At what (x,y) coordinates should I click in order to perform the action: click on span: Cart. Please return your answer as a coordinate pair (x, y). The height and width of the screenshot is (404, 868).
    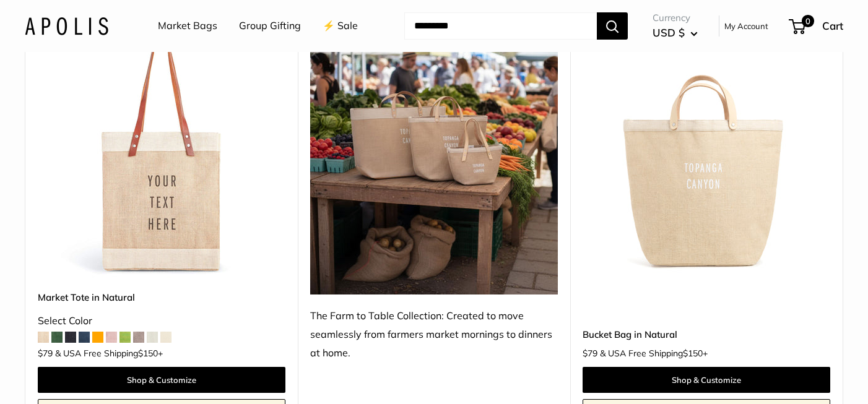
    Looking at the image, I should click on (833, 25).